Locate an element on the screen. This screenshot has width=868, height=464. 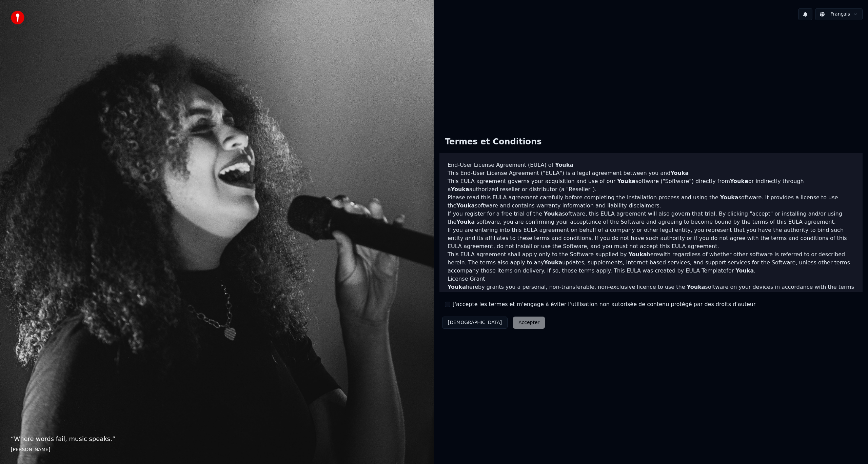
div: Termes et Conditions is located at coordinates (493, 142).